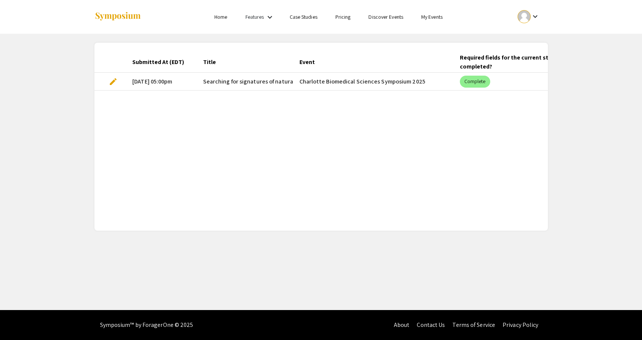 This screenshot has height=340, width=642. I want to click on a: Privacy Policy, so click(520, 325).